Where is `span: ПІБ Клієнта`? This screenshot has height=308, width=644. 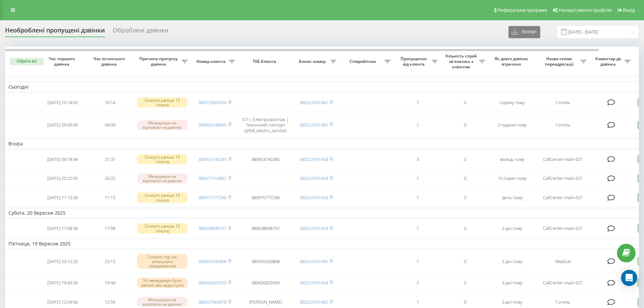
span: ПІБ Клієнта is located at coordinates (265, 62).